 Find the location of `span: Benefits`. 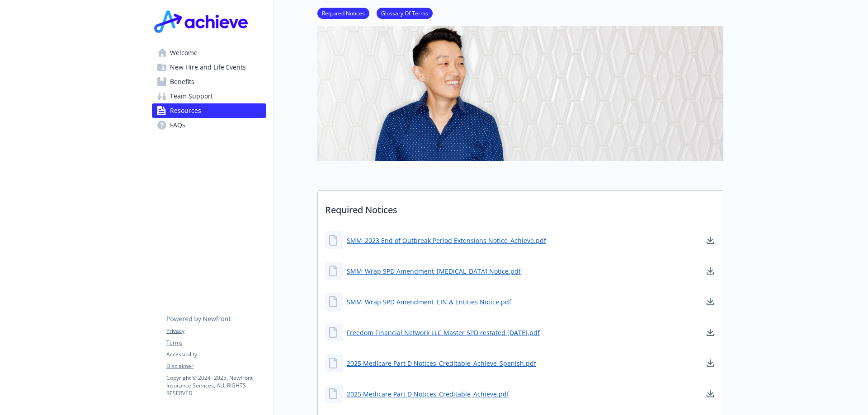

span: Benefits is located at coordinates (182, 82).